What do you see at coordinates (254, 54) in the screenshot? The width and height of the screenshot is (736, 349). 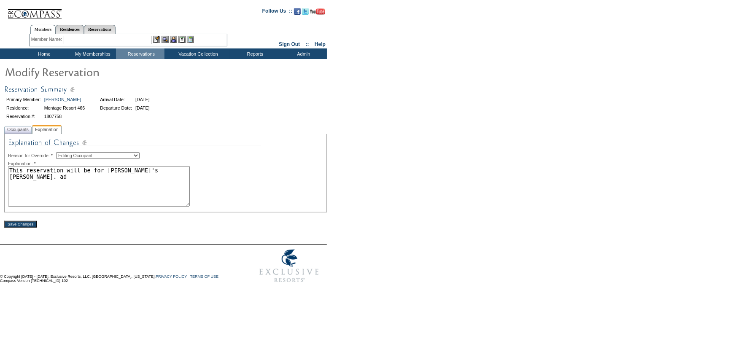 I see `td: Reports` at bounding box center [254, 54].